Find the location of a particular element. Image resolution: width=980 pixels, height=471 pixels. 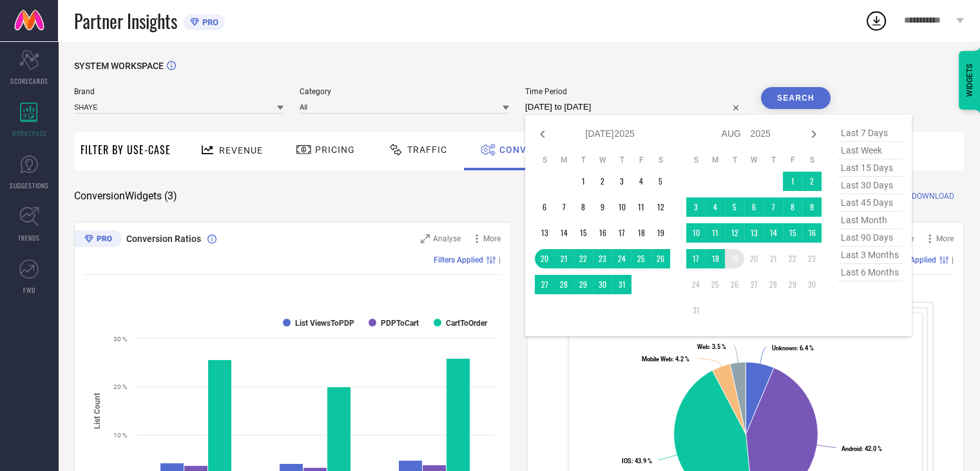

text: PDPToCart is located at coordinates (400, 323).